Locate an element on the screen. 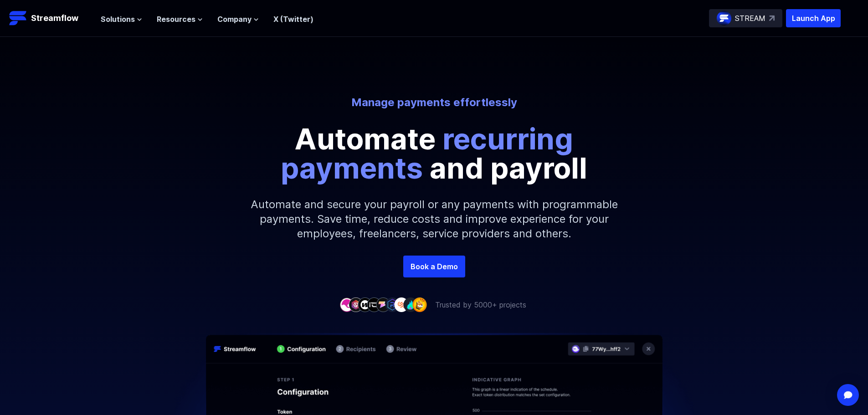 This screenshot has width=868, height=415. button: Company is located at coordinates (238, 19).